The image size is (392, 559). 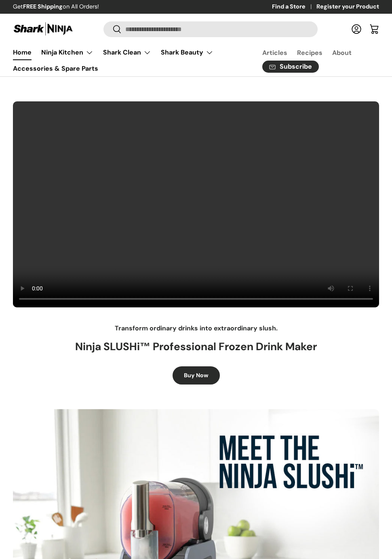 I want to click on span: Subscribe, so click(x=296, y=66).